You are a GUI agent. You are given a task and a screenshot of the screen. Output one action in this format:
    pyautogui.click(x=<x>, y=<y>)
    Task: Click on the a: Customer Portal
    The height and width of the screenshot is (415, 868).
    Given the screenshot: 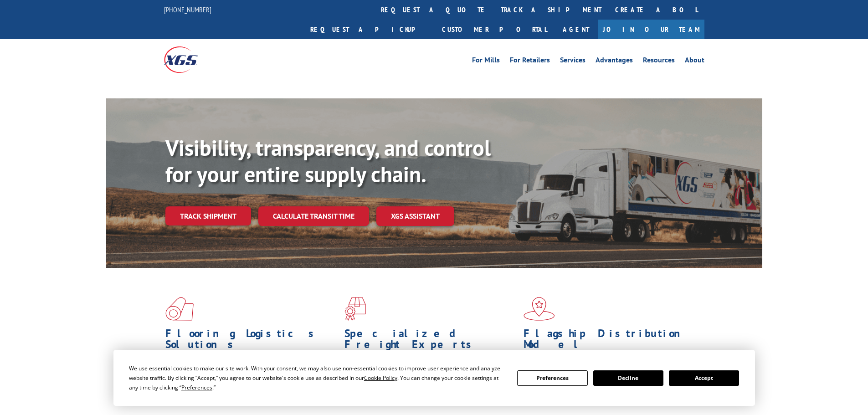 What is the action you would take?
    pyautogui.click(x=494, y=29)
    